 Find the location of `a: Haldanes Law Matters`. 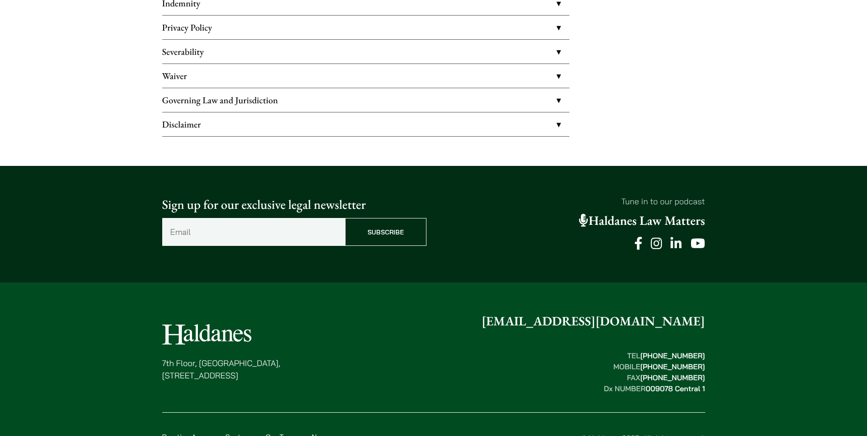

a: Haldanes Law Matters is located at coordinates (642, 221).